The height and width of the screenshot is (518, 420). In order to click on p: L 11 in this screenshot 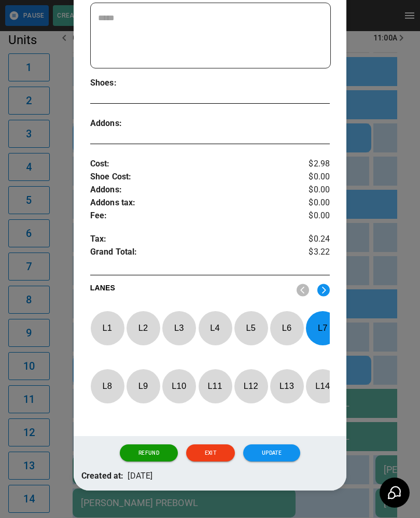, I will do `click(215, 385)`.